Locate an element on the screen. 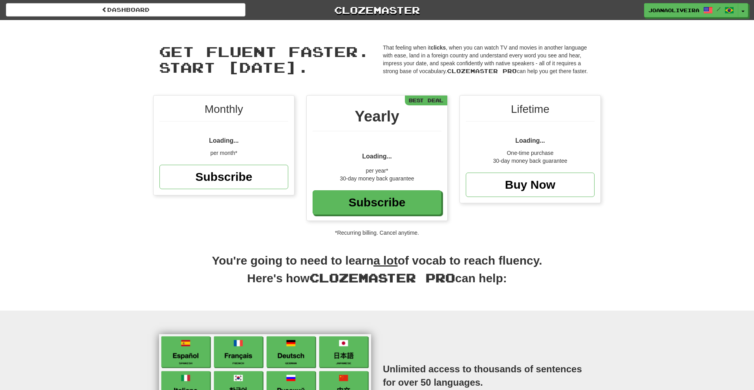 This screenshot has width=754, height=390. a: Buy Now is located at coordinates (530, 185).